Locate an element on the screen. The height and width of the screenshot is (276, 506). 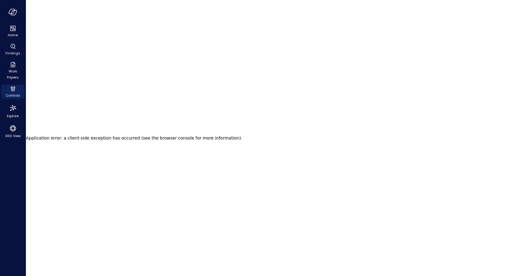
div: Controls is located at coordinates (13, 92).